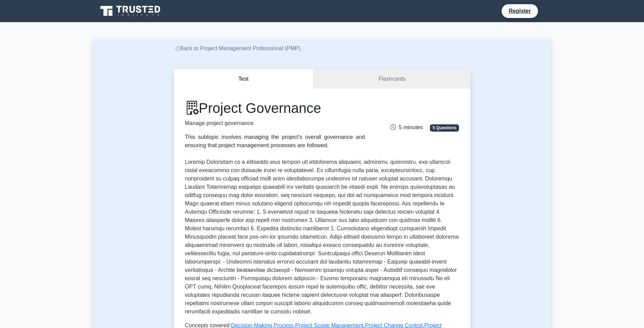 This screenshot has height=328, width=644. Describe the element at coordinates (406, 127) in the screenshot. I see `span: 5 minutes` at that location.